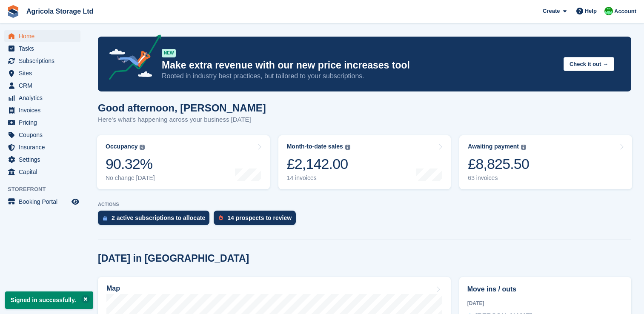 This screenshot has height=314, width=644. Describe the element at coordinates (44, 135) in the screenshot. I see `span: Coupons` at that location.